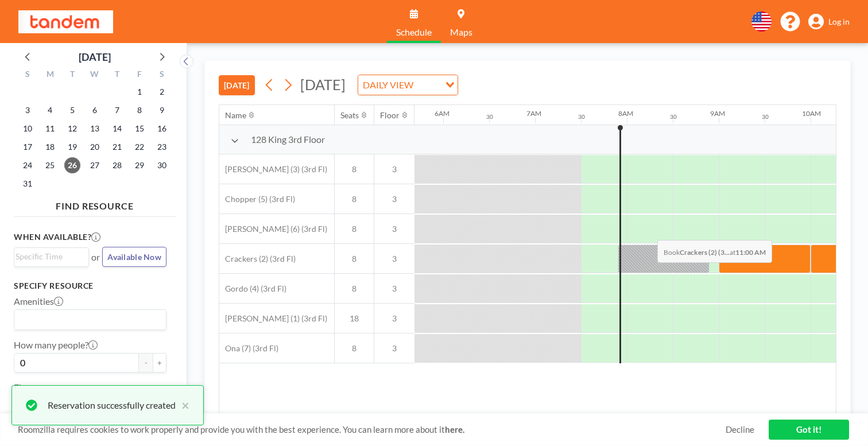 The image size is (868, 446). Describe the element at coordinates (139, 92) in the screenshot. I see `span: Friday, August 1, 2025` at that location.